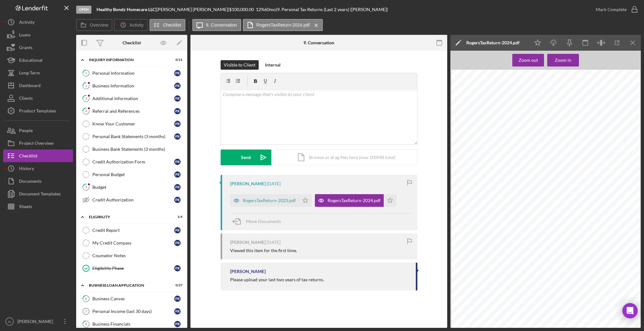 The height and width of the screenshot is (331, 644). I want to click on div: Product Templates, so click(38, 112).